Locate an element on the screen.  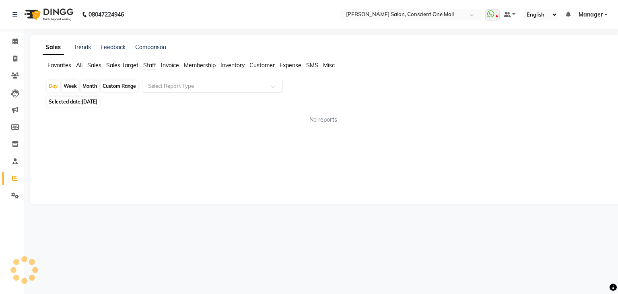
span: No reports is located at coordinates (323, 120).